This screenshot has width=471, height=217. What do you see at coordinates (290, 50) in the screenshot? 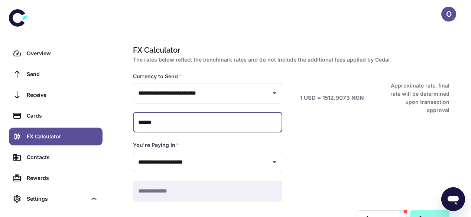
I see `h1: FX Calculator` at bounding box center [290, 50].